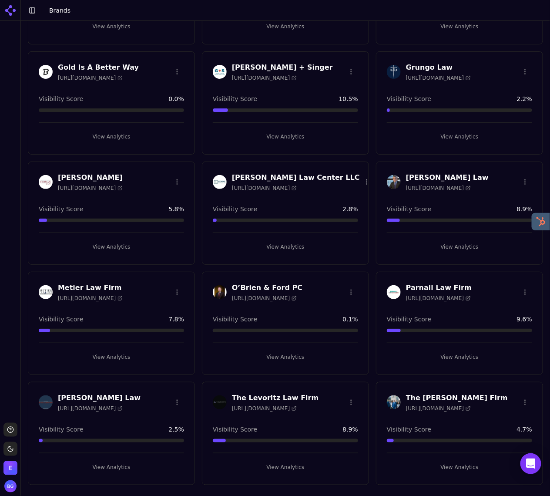 The width and height of the screenshot is (550, 496). What do you see at coordinates (46, 182) in the screenshot?
I see `img: Herman Law` at bounding box center [46, 182].